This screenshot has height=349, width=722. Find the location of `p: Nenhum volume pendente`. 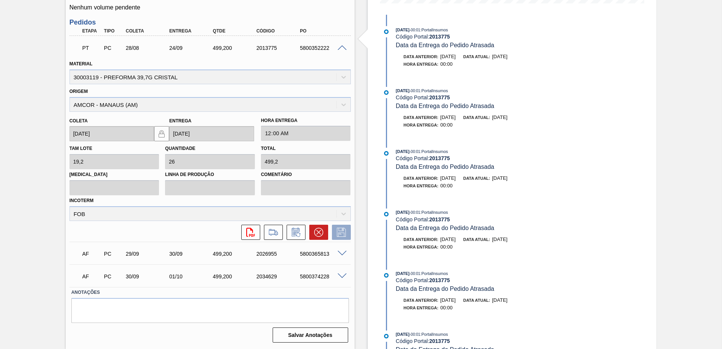

p: Nenhum volume pendente is located at coordinates (210, 8).